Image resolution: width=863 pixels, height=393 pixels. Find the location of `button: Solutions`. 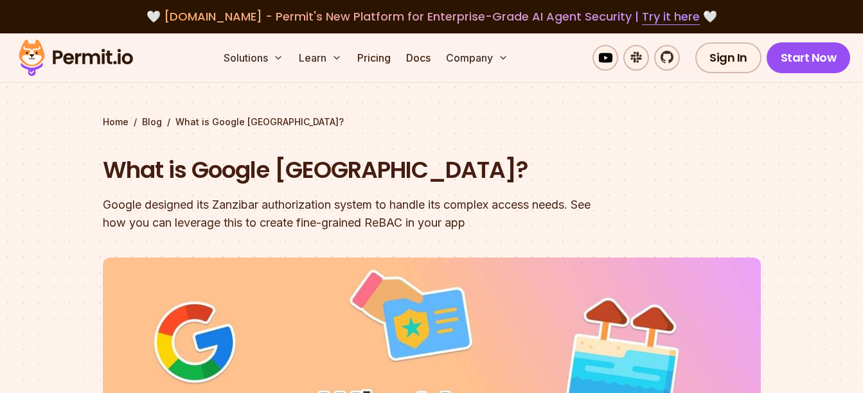

button: Solutions is located at coordinates (253, 58).